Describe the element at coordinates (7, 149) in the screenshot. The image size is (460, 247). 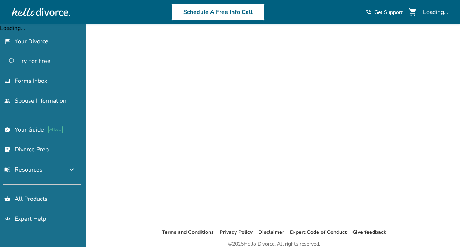
I see `span: list_alt_check` at that location.